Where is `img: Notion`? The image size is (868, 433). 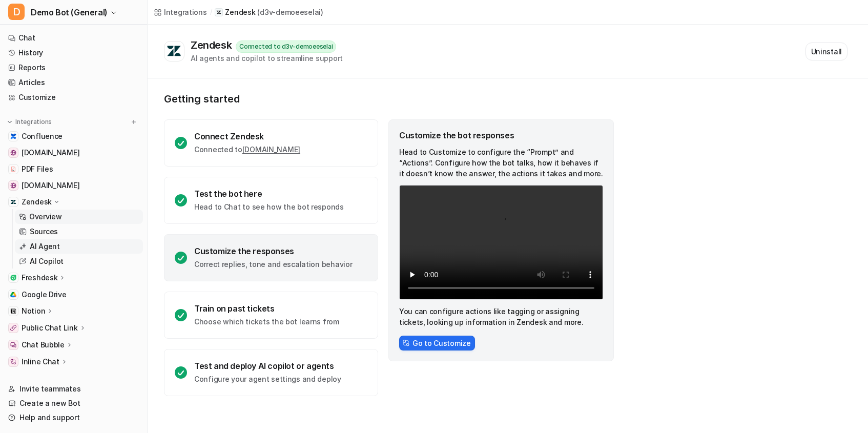 img: Notion is located at coordinates (14, 311).